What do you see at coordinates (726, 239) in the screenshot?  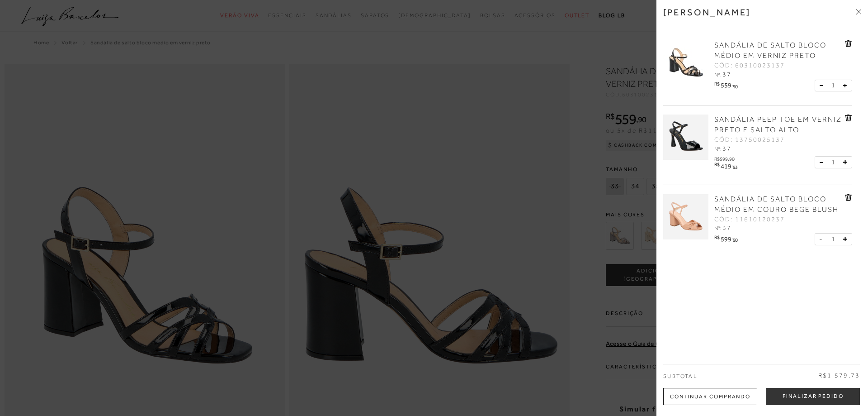 I see `span: 599` at bounding box center [726, 239].